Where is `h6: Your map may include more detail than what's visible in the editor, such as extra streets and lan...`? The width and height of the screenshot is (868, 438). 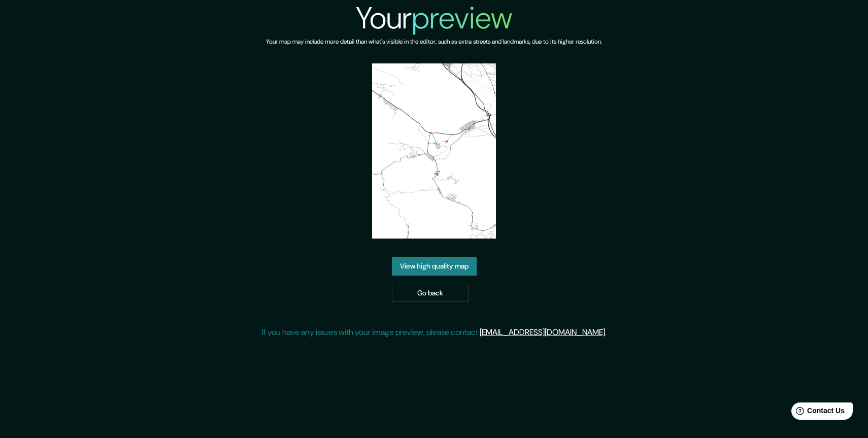 h6: Your map may include more detail than what's visible in the editor, such as extra streets and lan... is located at coordinates (434, 42).